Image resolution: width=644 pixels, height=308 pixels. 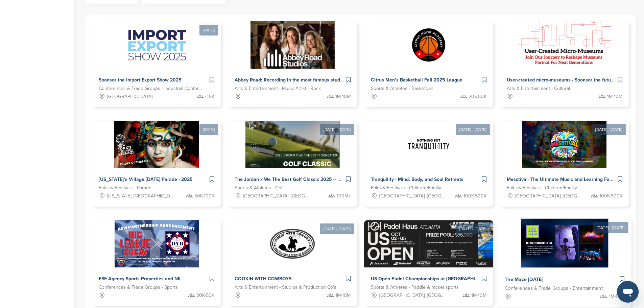 What do you see at coordinates (138, 287) in the screenshot?
I see `span: Conferences & Trade Groups - Sports` at bounding box center [138, 287].